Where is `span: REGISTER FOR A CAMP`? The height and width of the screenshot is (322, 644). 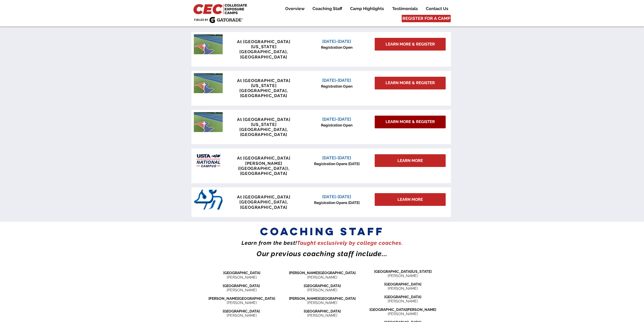 span: REGISTER FOR A CAMP is located at coordinates (427, 19).